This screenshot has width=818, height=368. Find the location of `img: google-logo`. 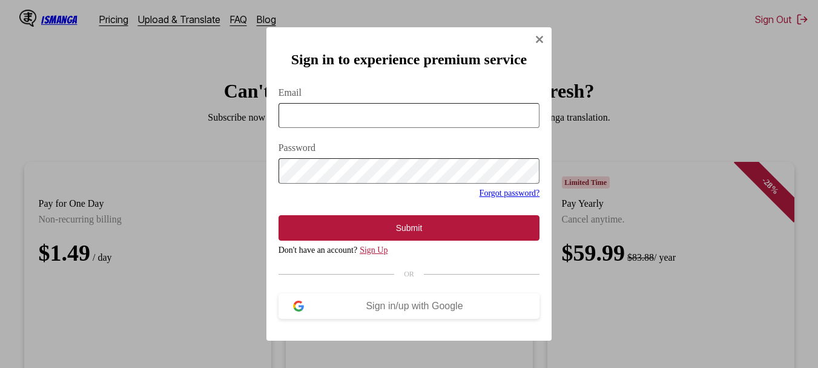

img: google-logo is located at coordinates (299, 306).